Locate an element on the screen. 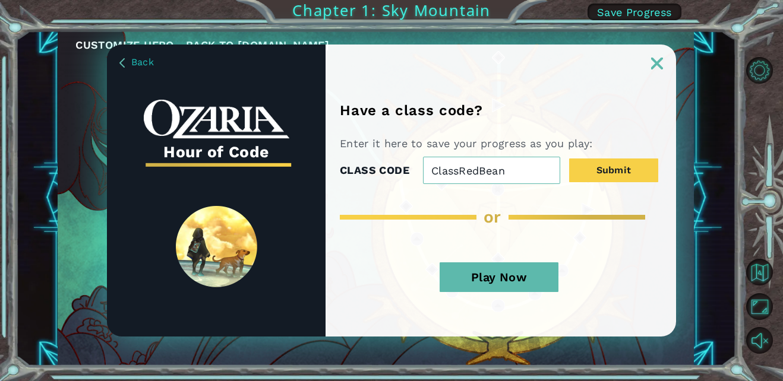 This screenshot has width=783, height=381. span: Back is located at coordinates (143, 62).